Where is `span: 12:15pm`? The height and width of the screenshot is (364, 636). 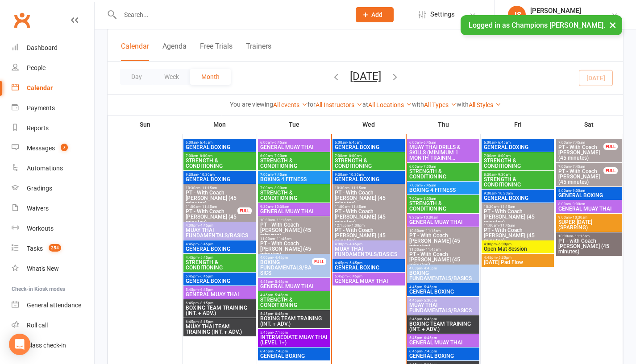
span: 12:15pm is located at coordinates (369, 225).